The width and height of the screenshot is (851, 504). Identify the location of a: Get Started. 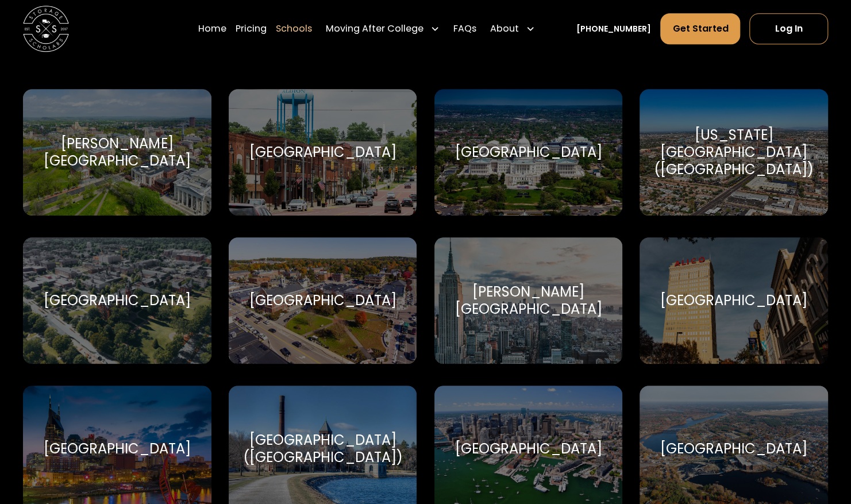
(700, 29).